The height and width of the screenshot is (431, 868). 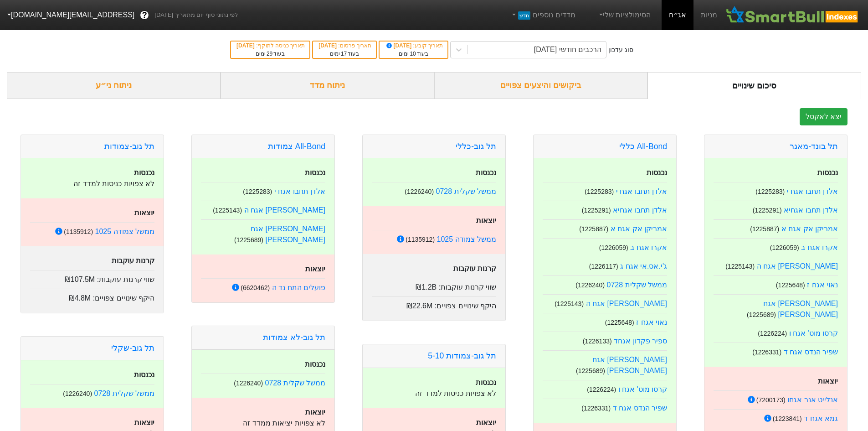 I want to click on a: תל גוב-לא צמודות, so click(x=294, y=337).